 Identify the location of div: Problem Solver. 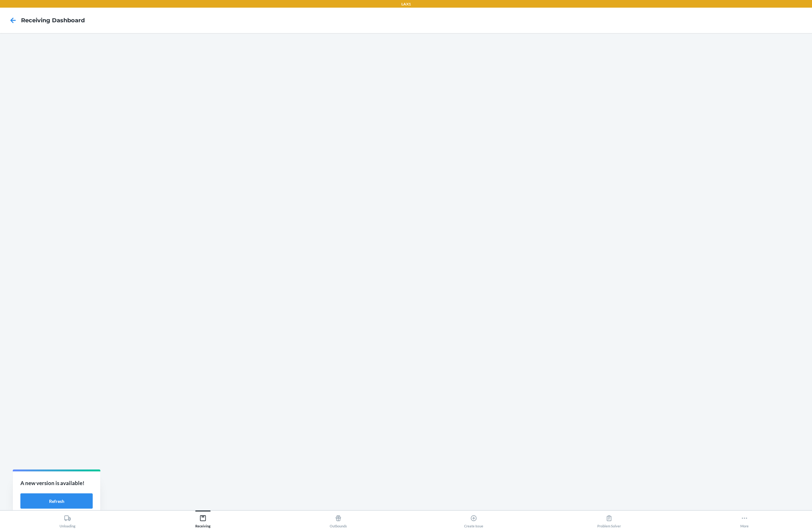
(609, 521).